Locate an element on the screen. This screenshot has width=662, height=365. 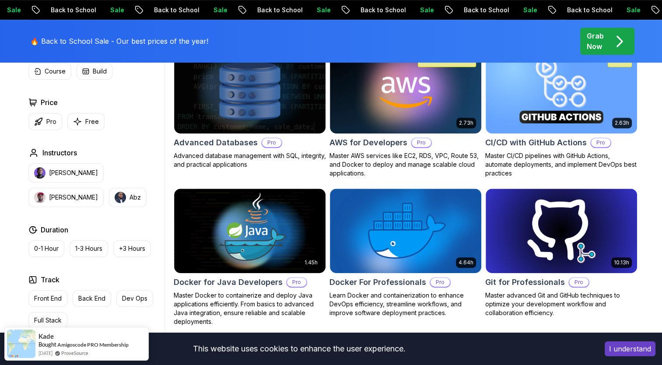
p: Back End is located at coordinates (92, 299).